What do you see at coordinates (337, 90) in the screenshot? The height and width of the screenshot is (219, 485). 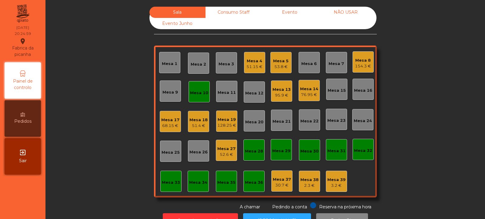 I see `div: Mesa 15` at bounding box center [337, 90].